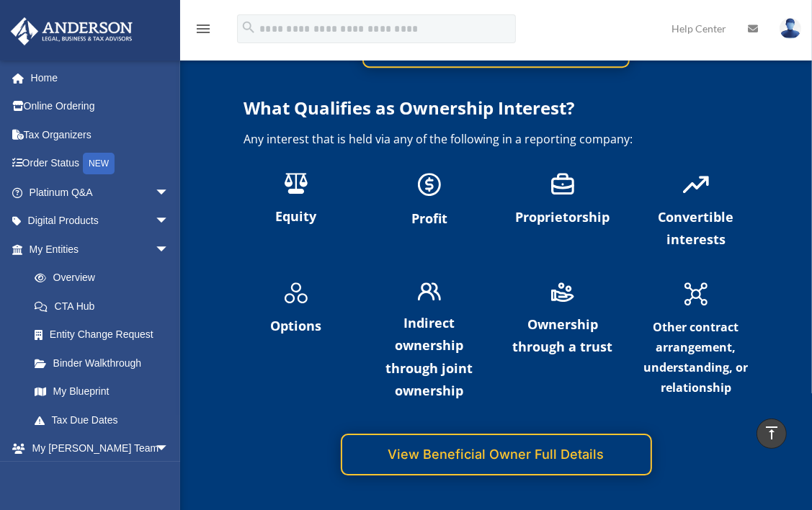 Image resolution: width=812 pixels, height=510 pixels. Describe the element at coordinates (429, 219) in the screenshot. I see `p: Profit` at that location.